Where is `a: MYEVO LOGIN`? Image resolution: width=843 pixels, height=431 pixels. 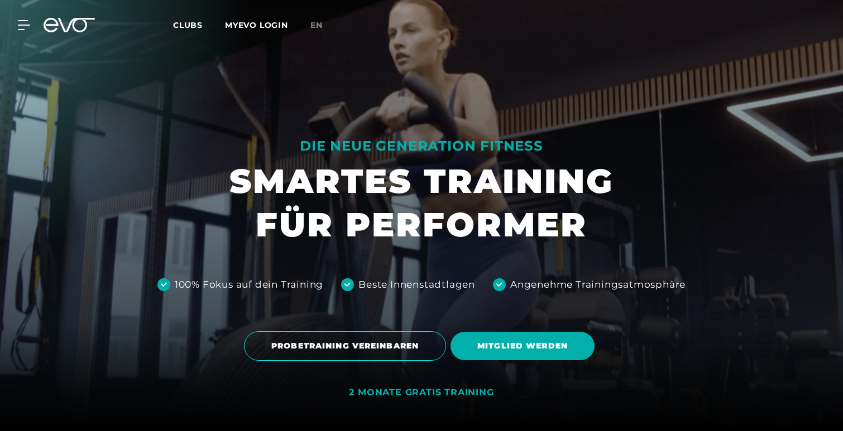 a: MYEVO LOGIN is located at coordinates (256, 25).